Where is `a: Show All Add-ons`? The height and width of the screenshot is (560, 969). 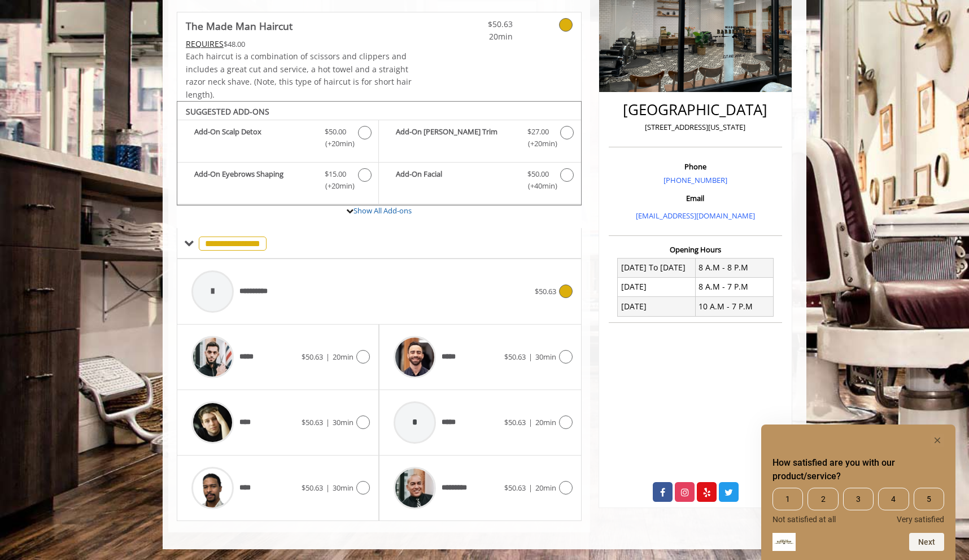
a: Show All Add-ons is located at coordinates (382, 210).